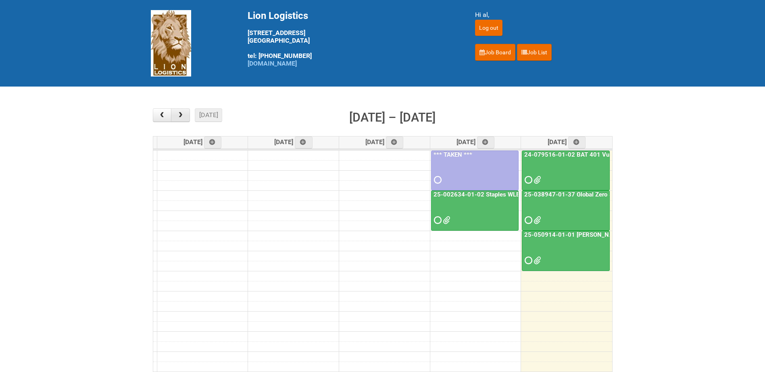  What do you see at coordinates (171, 43) in the screenshot?
I see `a: Lion Logistics` at bounding box center [171, 43].